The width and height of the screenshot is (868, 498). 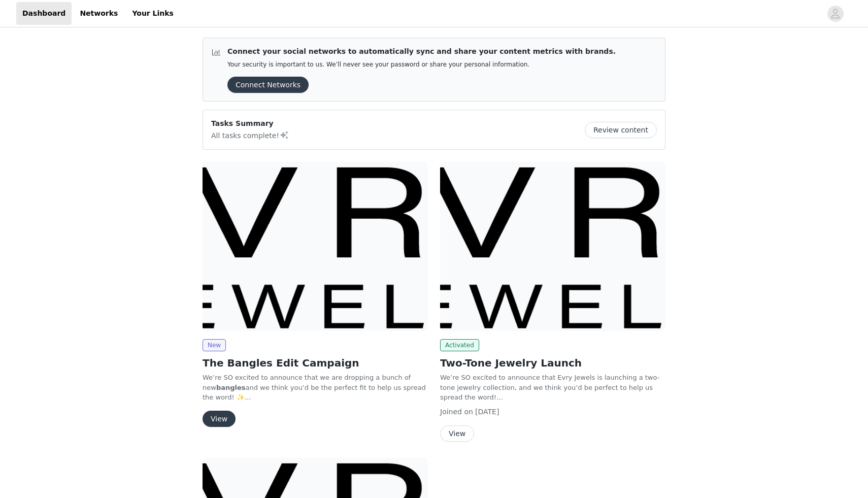 I want to click on h2: Two-Tone Jewelry Launch, so click(x=553, y=363).